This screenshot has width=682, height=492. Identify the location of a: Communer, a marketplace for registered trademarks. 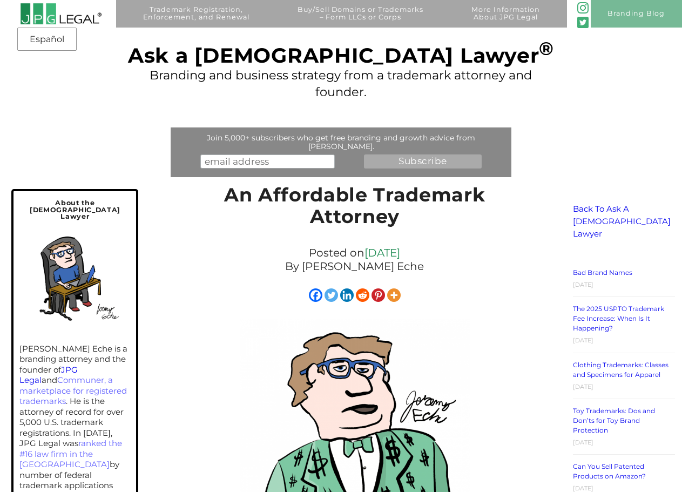
(73, 391).